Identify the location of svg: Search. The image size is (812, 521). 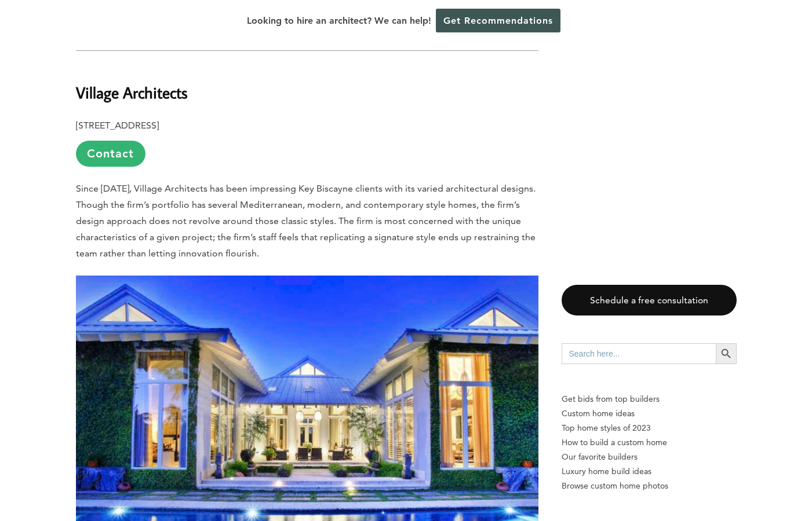
(726, 354).